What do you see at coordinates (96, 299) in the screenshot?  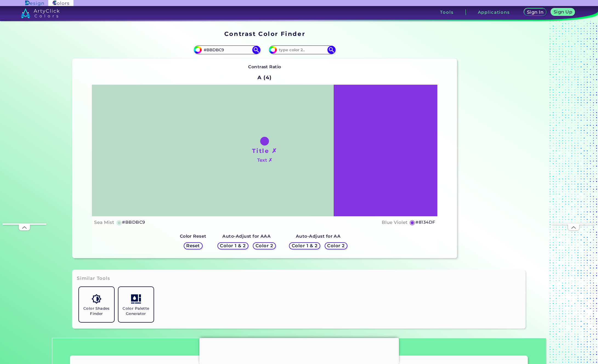 I see `img: icon_color_shades.svg` at bounding box center [96, 299].